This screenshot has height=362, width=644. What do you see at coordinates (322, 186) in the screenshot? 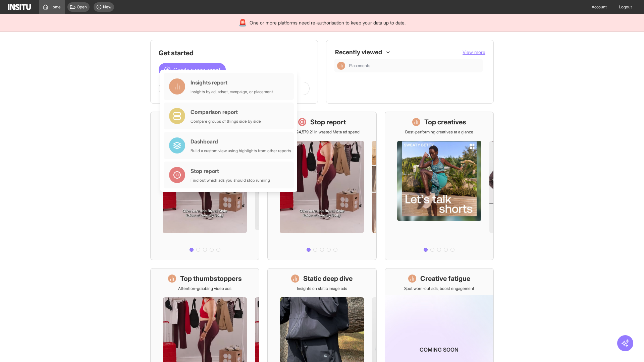
I see `a: Stop reportSave £24,579.21 in wasted Meta ad spend` at bounding box center [322, 186].